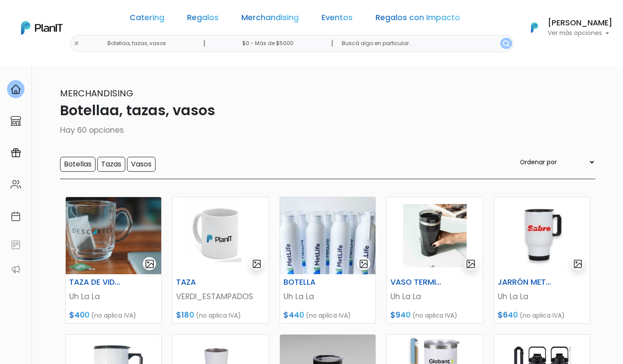  What do you see at coordinates (141, 164) in the screenshot?
I see `input: Vasos` at bounding box center [141, 164].